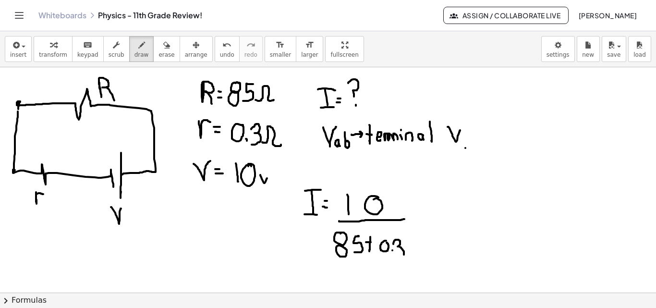 The width and height of the screenshot is (656, 308). I want to click on span: erase, so click(166, 55).